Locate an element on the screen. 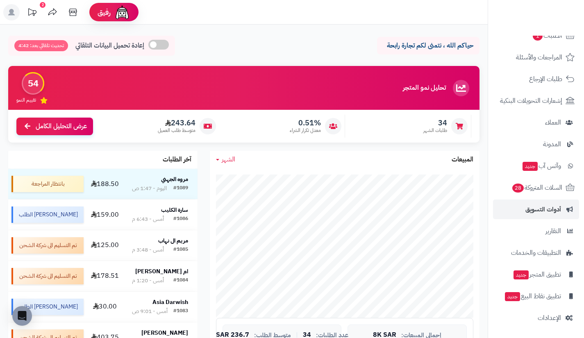 This screenshot has width=584, height=338. span: تحديث تلقائي بعد: 4:42 is located at coordinates (41, 45).